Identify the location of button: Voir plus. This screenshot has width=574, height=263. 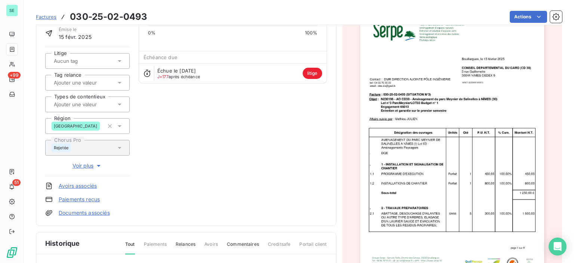
(87, 166).